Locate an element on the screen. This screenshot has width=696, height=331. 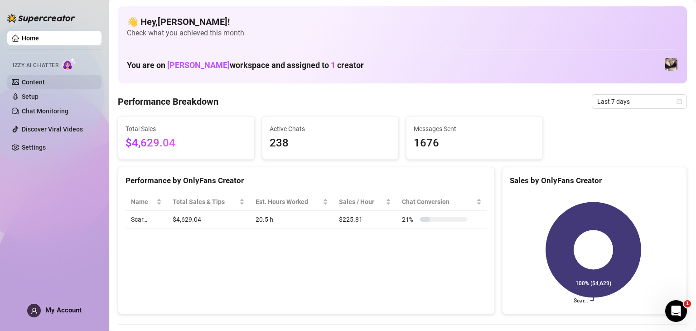
th: Chat Conversion is located at coordinates (442, 202).